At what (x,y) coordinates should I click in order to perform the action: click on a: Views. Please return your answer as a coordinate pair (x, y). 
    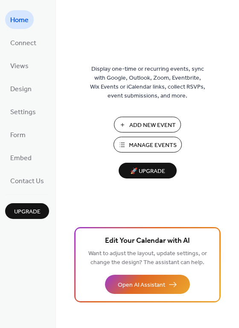
    Looking at the image, I should click on (19, 66).